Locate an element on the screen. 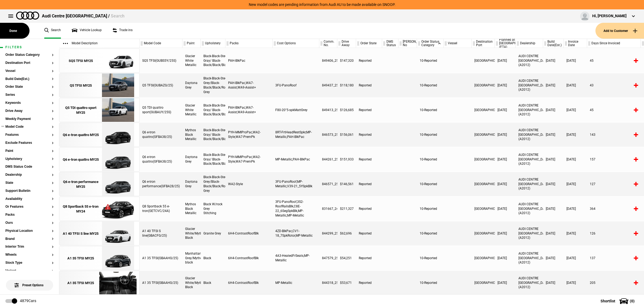 The height and width of the screenshot is (308, 644). section: Order Status Category is located at coordinates (29, 57).